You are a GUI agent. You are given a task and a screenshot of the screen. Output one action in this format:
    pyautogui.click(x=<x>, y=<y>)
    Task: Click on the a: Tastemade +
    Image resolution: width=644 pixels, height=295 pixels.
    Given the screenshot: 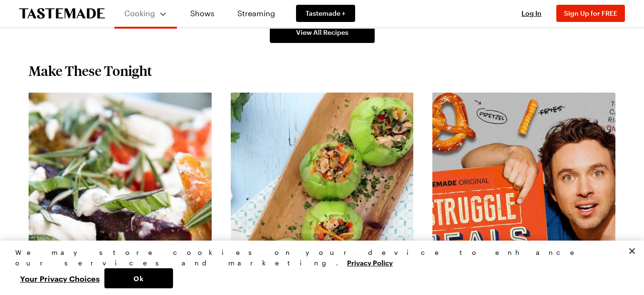 What is the action you would take?
    pyautogui.click(x=326, y=13)
    